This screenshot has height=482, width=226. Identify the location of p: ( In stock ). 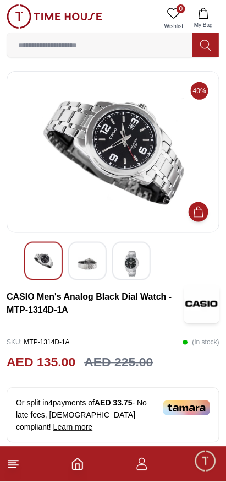
(201, 343).